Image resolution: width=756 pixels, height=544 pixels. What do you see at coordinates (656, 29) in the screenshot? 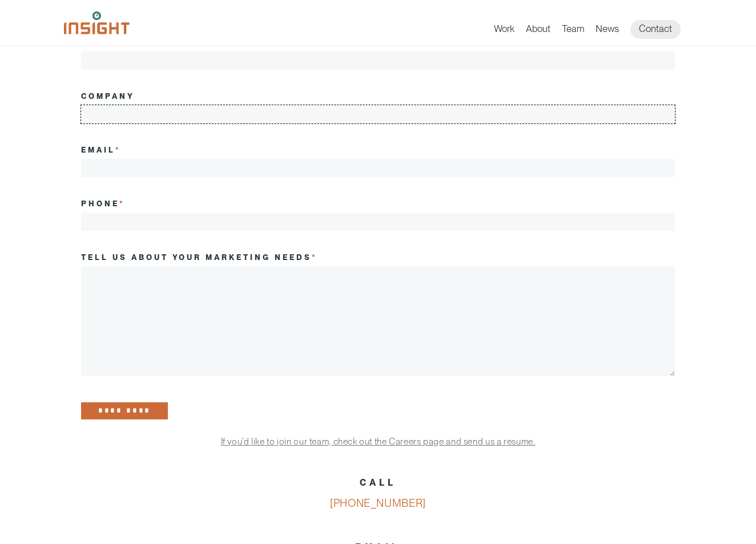
I see `a: Contact` at bounding box center [656, 29].